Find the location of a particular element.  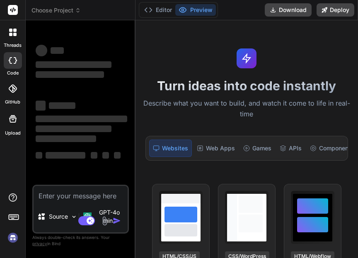

h1: Turn ideas into code instantly is located at coordinates (246, 86).